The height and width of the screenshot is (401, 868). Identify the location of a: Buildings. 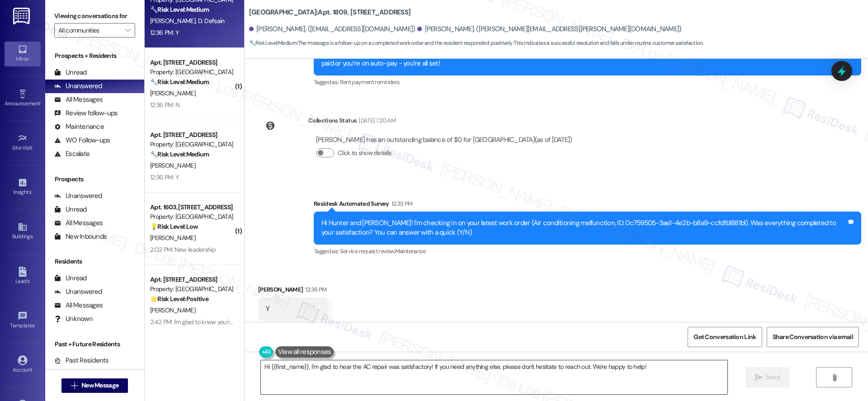
(23, 232).